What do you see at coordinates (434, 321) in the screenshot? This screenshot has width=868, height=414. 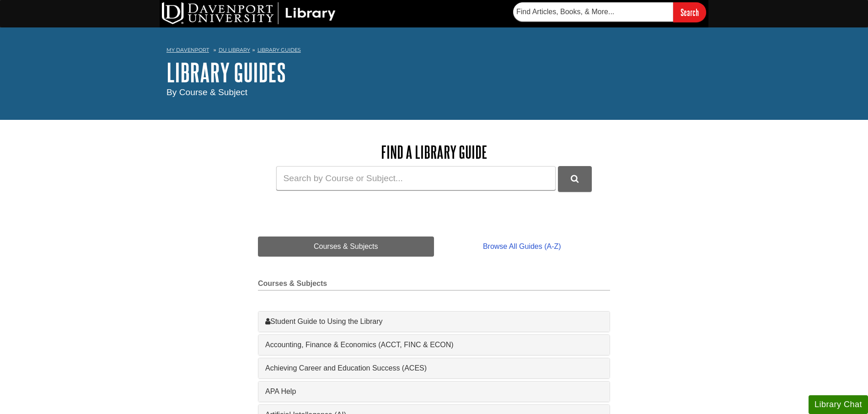 I see `a: Student Guide to Using the Library` at bounding box center [434, 321].